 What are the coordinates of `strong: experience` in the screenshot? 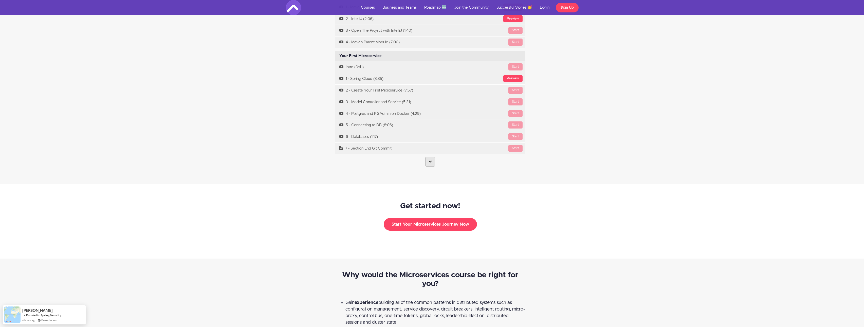 It's located at (367, 303).